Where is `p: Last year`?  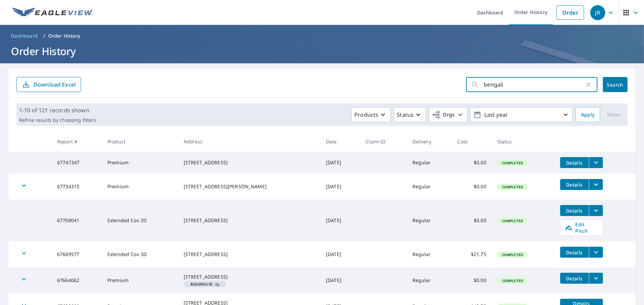 p: Last year is located at coordinates (522, 114).